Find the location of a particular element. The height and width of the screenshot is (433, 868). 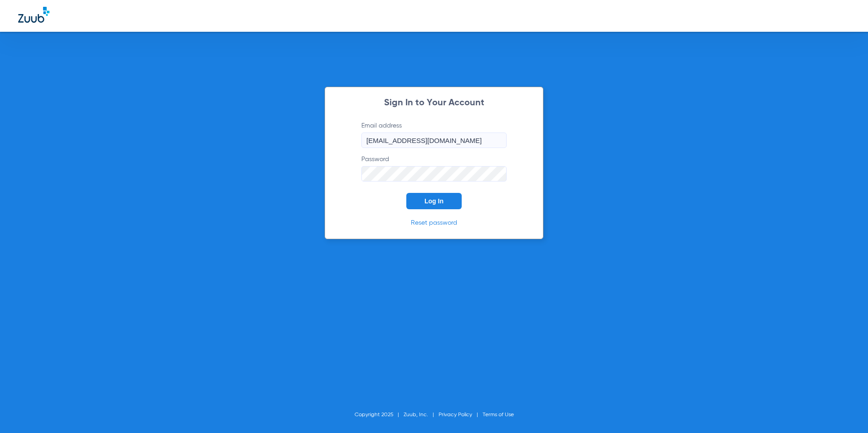

li: Zuub, Inc. is located at coordinates (421, 415).